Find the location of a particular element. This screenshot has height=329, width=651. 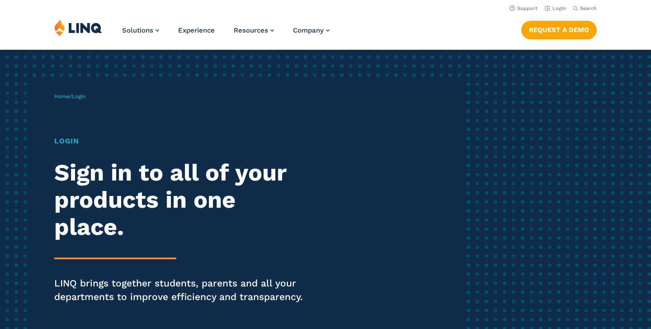

a: Login is located at coordinates (555, 8).